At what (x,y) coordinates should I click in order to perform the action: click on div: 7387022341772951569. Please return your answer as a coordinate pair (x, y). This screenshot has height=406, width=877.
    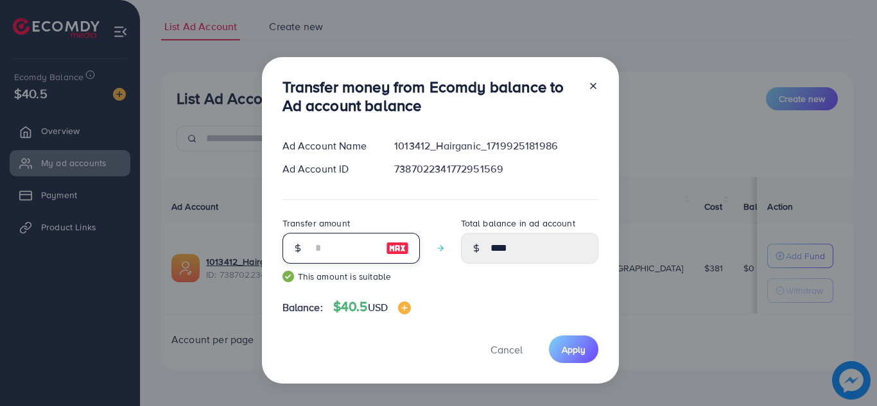
    Looking at the image, I should click on (495, 169).